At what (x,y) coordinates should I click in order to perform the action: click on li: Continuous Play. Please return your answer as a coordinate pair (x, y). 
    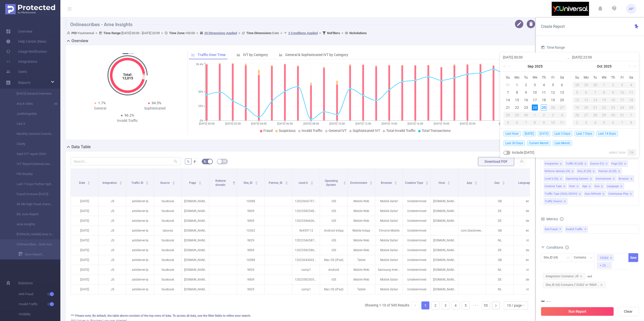
    Looking at the image, I should click on (620, 194).